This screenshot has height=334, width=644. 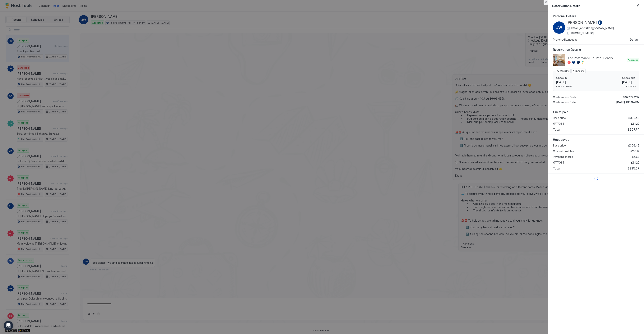 What do you see at coordinates (9, 326) in the screenshot?
I see `div: Open Intercom Messenger` at bounding box center [9, 326].